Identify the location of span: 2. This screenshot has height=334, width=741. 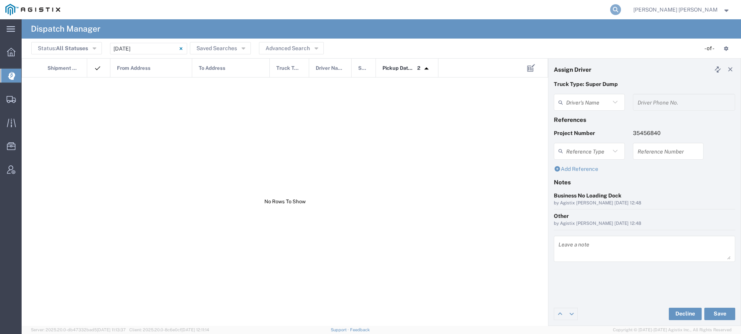
(419, 68).